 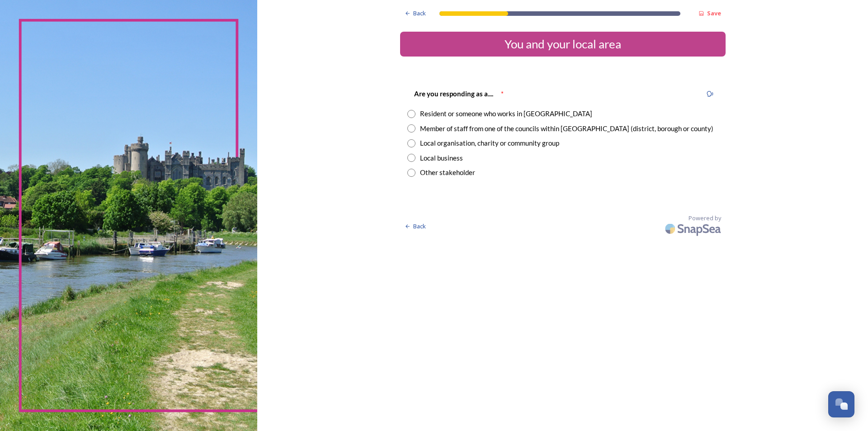 What do you see at coordinates (448, 172) in the screenshot?
I see `div: Other stakeholder` at bounding box center [448, 172].